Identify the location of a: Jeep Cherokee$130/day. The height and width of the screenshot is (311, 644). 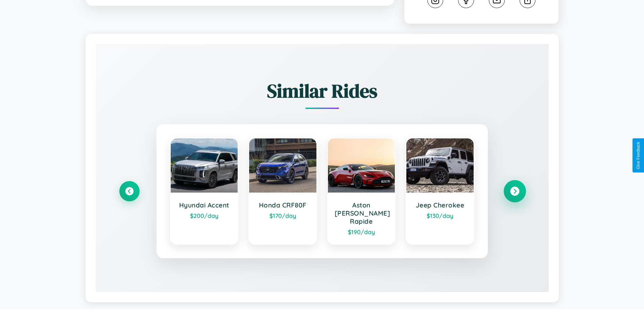
(440, 191).